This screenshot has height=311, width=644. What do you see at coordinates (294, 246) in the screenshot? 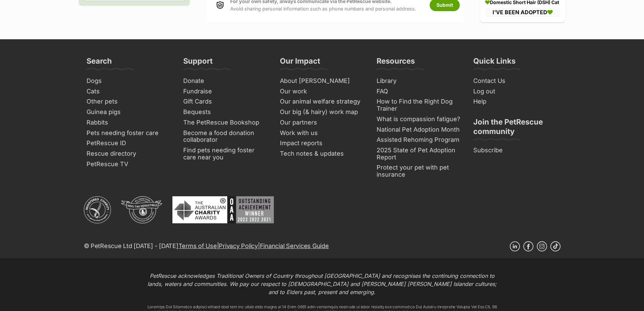
I see `a: Financial Services Guide` at bounding box center [294, 246].